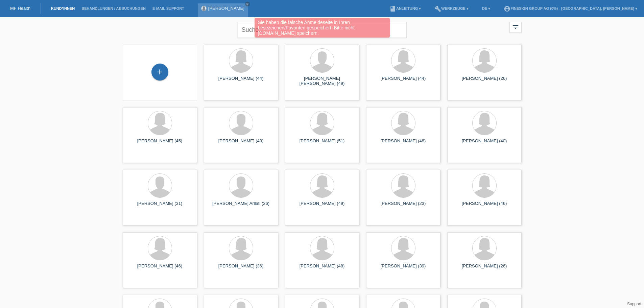  Describe the element at coordinates (634, 304) in the screenshot. I see `a: Support` at that location.